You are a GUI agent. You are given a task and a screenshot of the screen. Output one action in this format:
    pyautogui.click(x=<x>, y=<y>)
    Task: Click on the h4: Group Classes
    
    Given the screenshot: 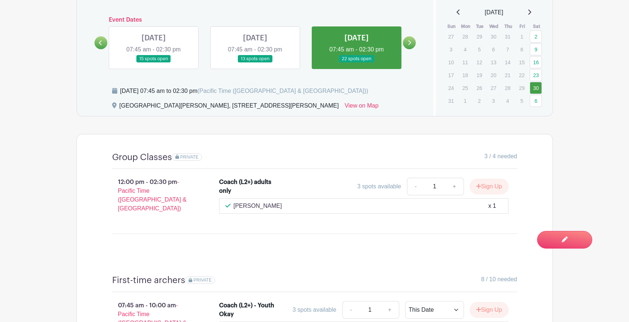 What is the action you would take?
    pyautogui.click(x=142, y=157)
    